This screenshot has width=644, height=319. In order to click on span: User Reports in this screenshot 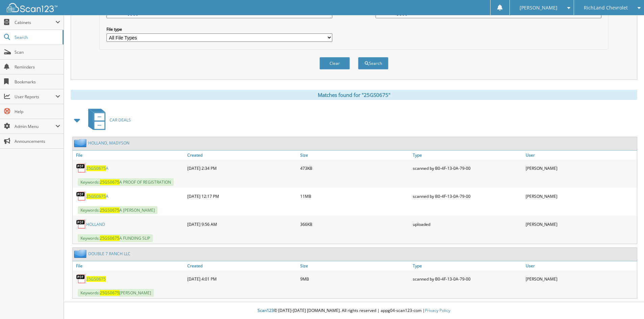, I will do `click(35, 97)`.